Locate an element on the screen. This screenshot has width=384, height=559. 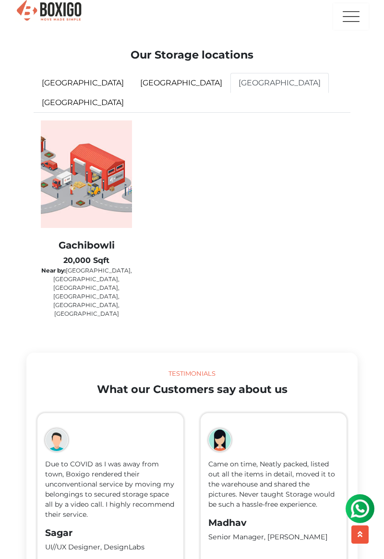
h3: Madhav is located at coordinates (273, 522).